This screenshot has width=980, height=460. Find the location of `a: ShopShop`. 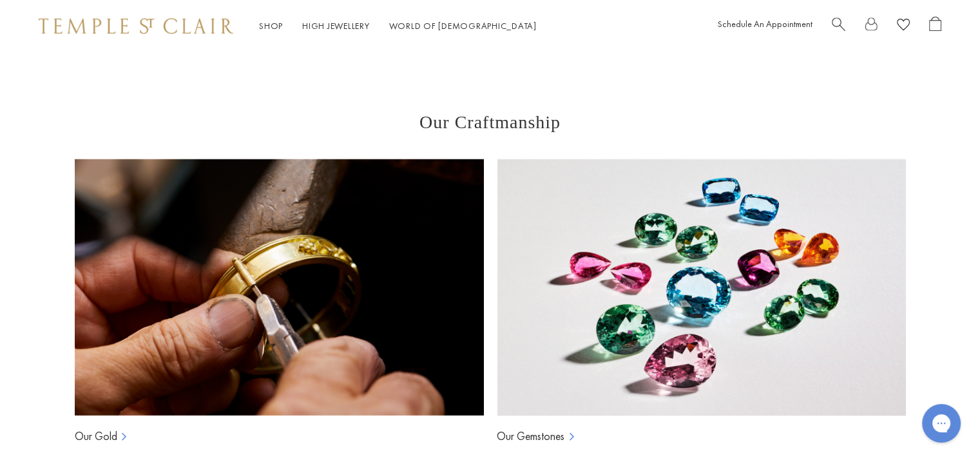

a: ShopShop is located at coordinates (271, 25).